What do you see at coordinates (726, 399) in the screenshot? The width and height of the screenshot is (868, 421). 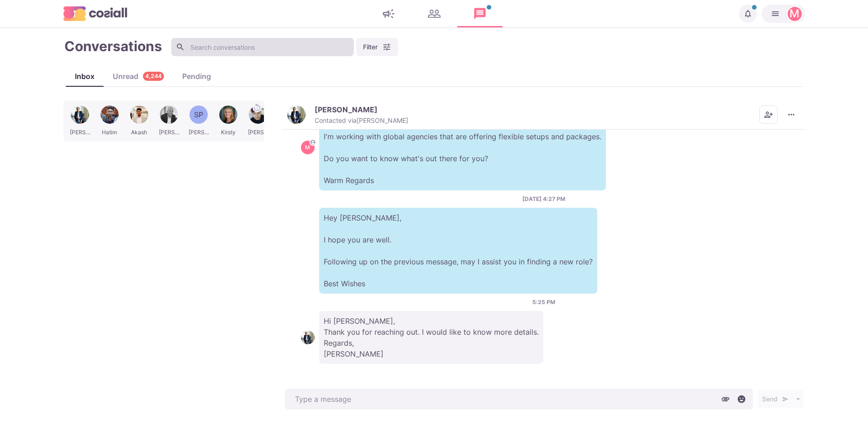 I see `button: Attach files` at bounding box center [726, 399].